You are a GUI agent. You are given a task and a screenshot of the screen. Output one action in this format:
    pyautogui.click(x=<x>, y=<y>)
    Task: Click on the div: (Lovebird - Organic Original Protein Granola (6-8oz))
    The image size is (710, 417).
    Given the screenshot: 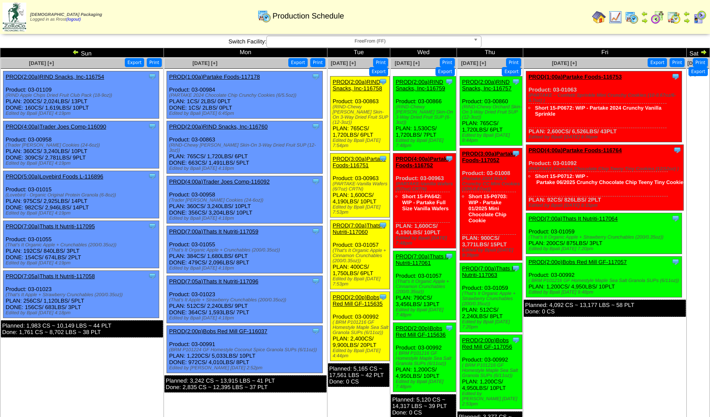 What is the action you would take?
    pyautogui.click(x=82, y=195)
    